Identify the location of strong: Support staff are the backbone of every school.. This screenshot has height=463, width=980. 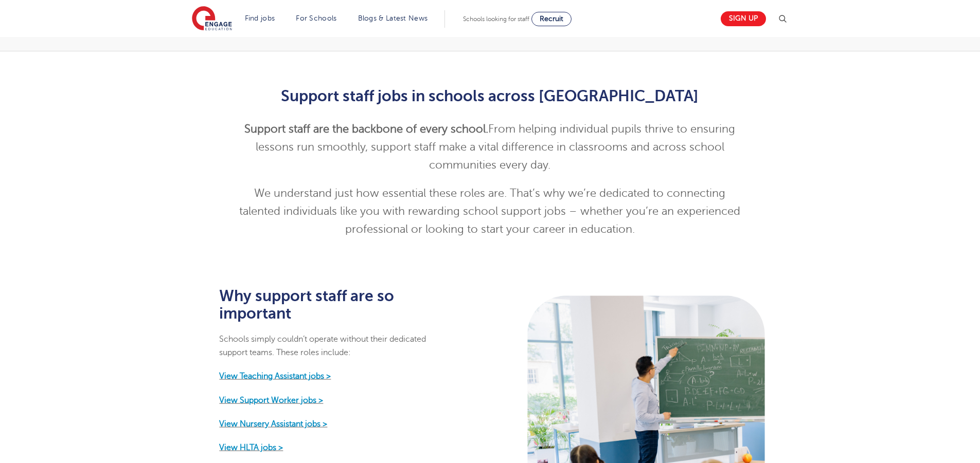
(366, 129).